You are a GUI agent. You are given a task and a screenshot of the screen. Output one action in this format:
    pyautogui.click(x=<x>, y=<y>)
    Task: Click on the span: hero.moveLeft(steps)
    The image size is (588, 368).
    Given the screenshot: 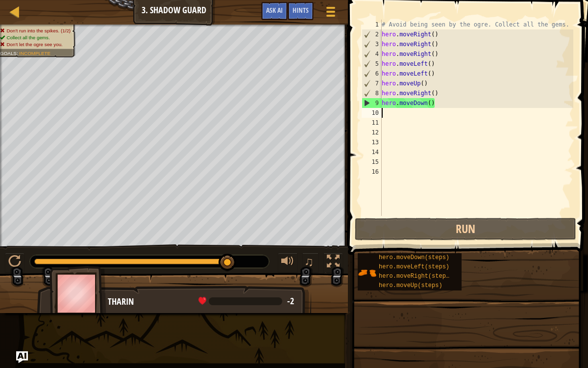 What is the action you would take?
    pyautogui.click(x=414, y=267)
    